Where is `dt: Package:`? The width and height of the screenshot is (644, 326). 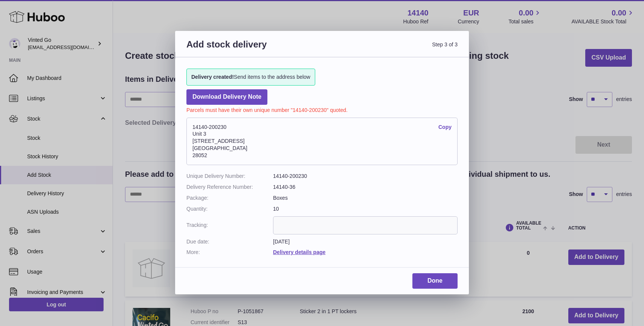 dt: Package: is located at coordinates (230, 198).